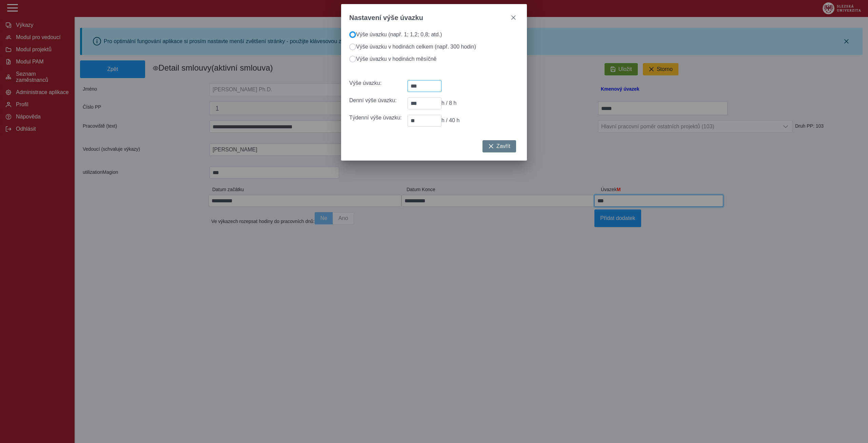  I want to click on span: Zavřít, so click(503, 147).